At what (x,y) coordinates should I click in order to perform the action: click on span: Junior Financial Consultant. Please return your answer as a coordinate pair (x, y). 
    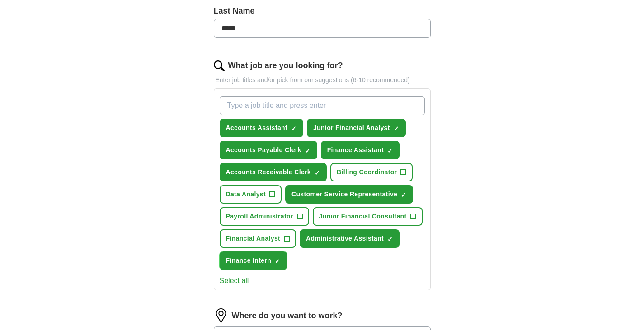
    Looking at the image, I should click on (363, 216).